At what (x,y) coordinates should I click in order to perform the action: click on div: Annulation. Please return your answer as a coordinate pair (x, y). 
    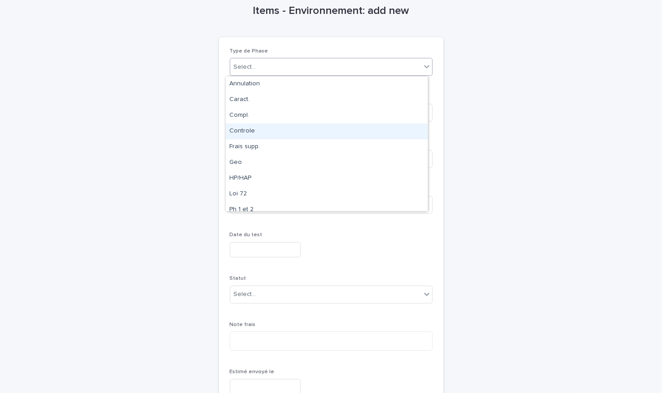
    Looking at the image, I should click on (327, 84).